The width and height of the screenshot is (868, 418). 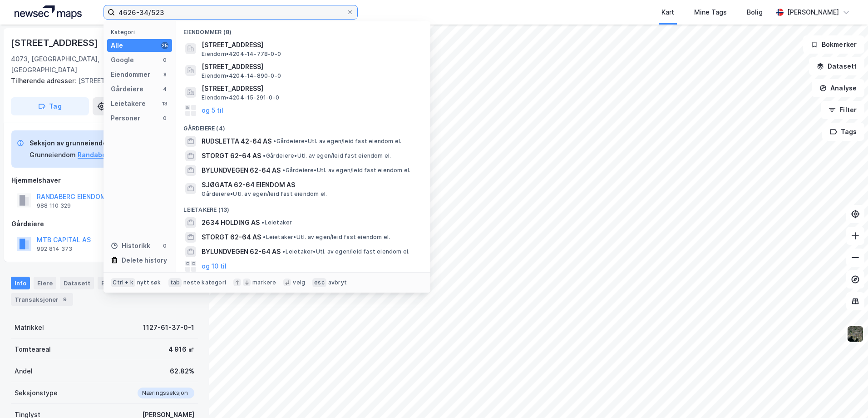 I want to click on span: 2634 HOLDING AS, so click(x=231, y=223).